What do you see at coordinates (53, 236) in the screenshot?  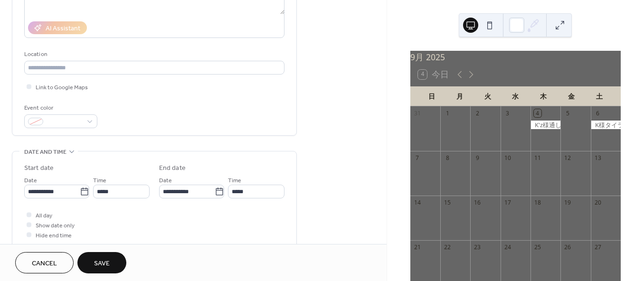 I see `span: Hide end time` at bounding box center [53, 236].